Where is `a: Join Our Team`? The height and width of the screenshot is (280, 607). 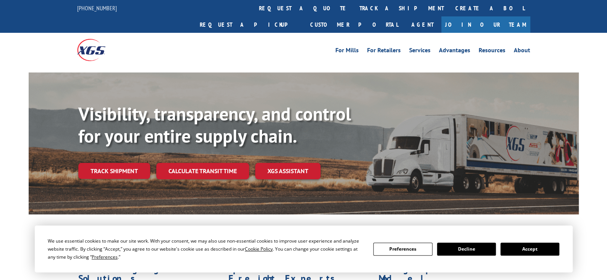
a: Join Our Team is located at coordinates (485, 24).